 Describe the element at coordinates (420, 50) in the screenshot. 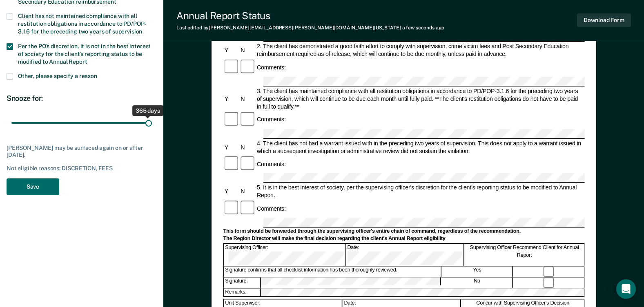

I see `div: 2. The client has demonstrated a good faith effort to comply with supervision, crime victim fees ...` at that location.